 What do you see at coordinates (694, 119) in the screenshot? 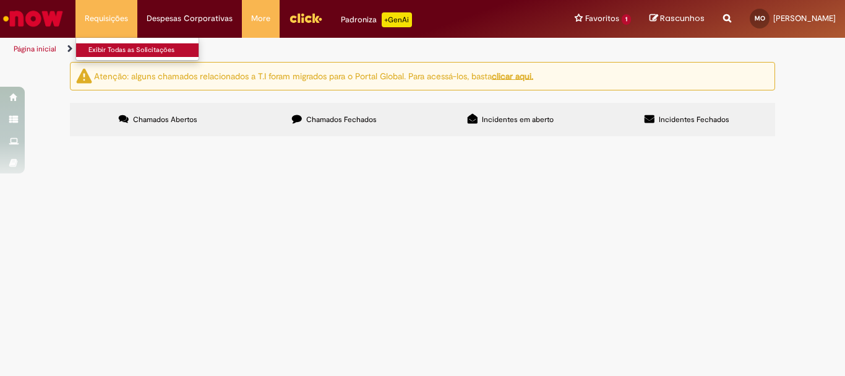
I see `span: Incidentes Fechados` at bounding box center [694, 119].